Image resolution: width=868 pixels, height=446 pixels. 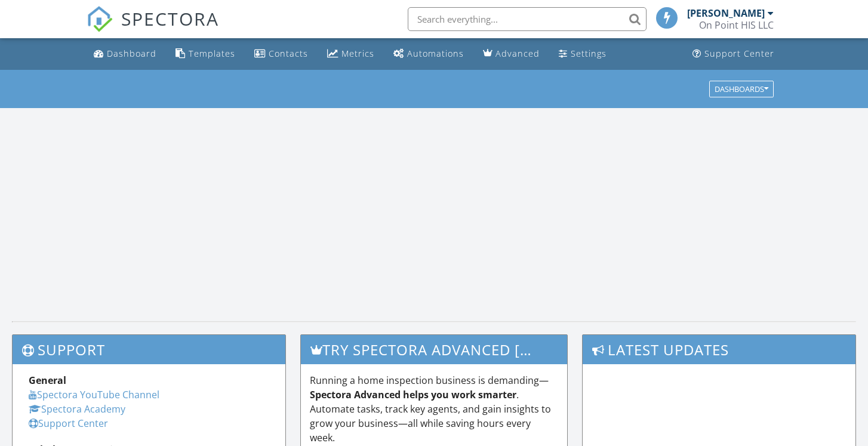 I want to click on a: Settings, so click(x=583, y=54).